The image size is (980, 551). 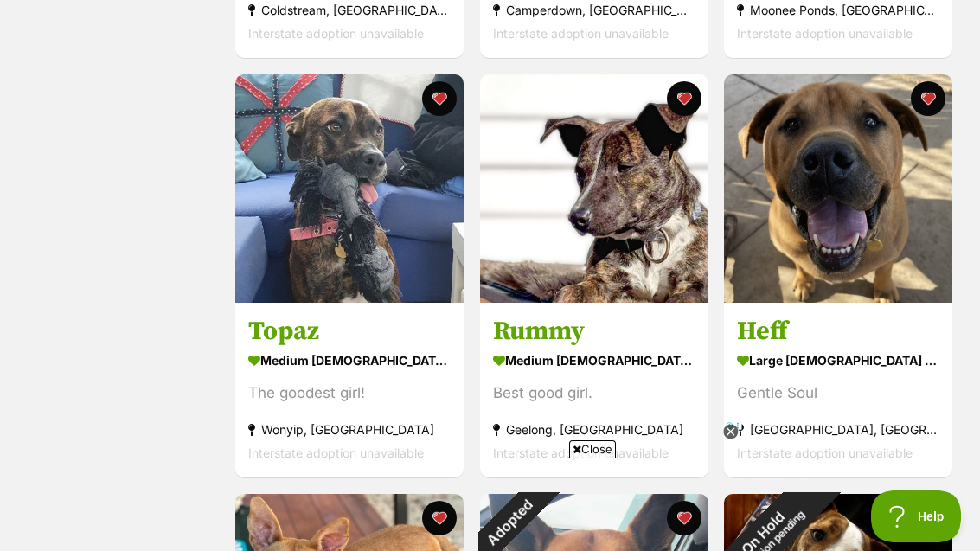 What do you see at coordinates (594, 332) in the screenshot?
I see `h3: Rummy` at bounding box center [594, 332].